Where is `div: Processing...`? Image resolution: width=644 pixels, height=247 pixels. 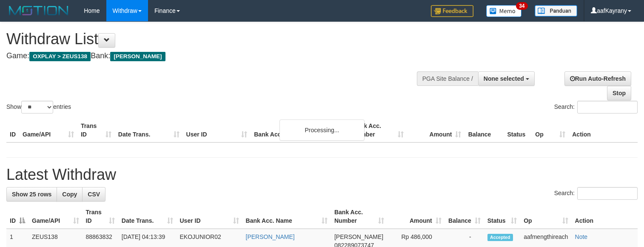 div: Processing... is located at coordinates (322, 130).